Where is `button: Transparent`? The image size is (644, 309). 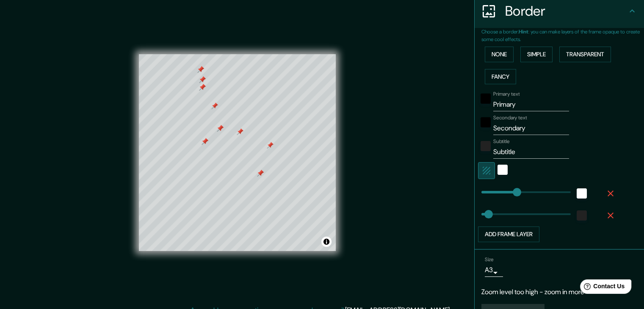 button: Transparent is located at coordinates (585, 54).